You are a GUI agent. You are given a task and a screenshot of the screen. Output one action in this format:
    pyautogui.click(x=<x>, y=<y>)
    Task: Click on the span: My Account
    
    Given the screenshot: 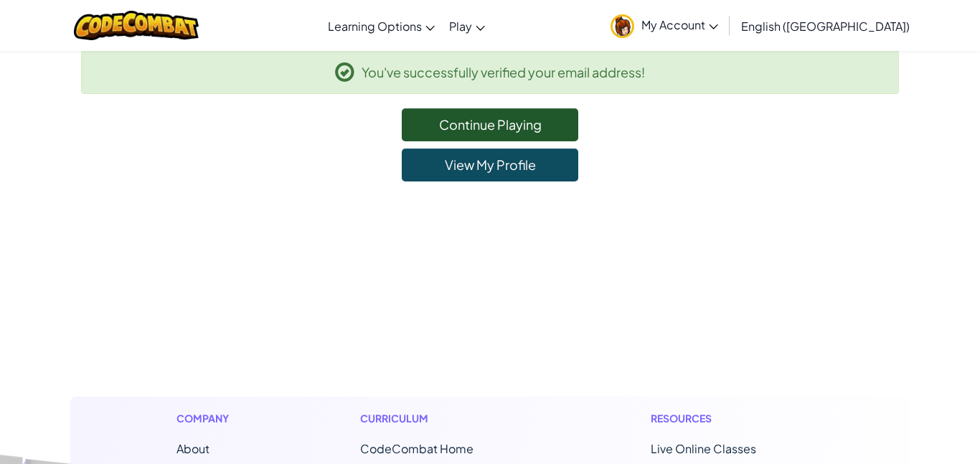 What is the action you would take?
    pyautogui.click(x=679, y=25)
    